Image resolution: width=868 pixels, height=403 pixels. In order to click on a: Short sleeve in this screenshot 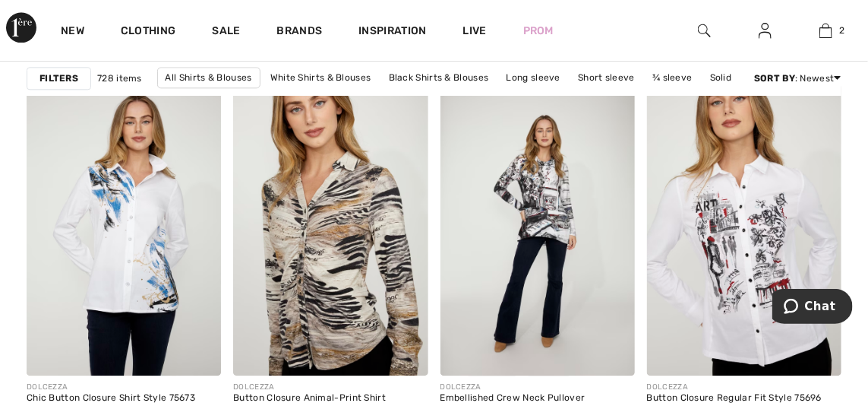, I will do `click(606, 78)`.